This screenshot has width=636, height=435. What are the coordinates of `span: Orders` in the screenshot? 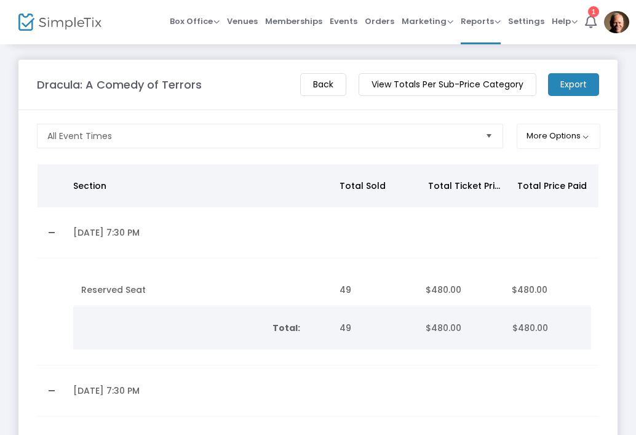 It's located at (379, 21).